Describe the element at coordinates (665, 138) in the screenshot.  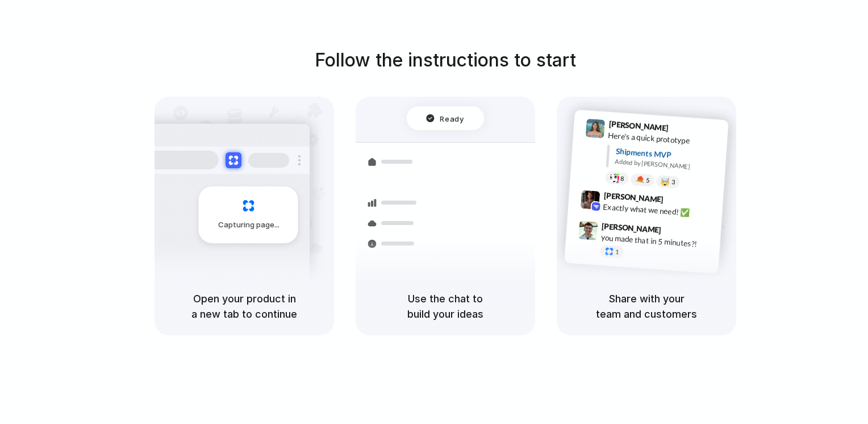
I see `div: Here's a quick prototype` at that location.